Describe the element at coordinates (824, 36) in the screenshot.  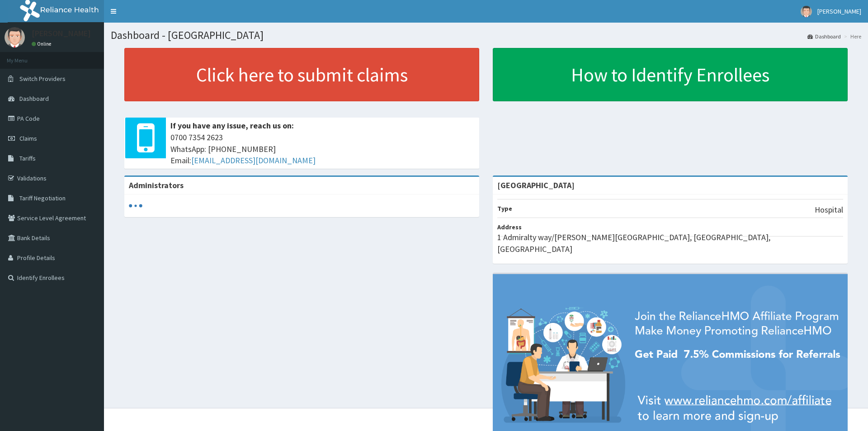
I see `a: Dashboard` at that location.